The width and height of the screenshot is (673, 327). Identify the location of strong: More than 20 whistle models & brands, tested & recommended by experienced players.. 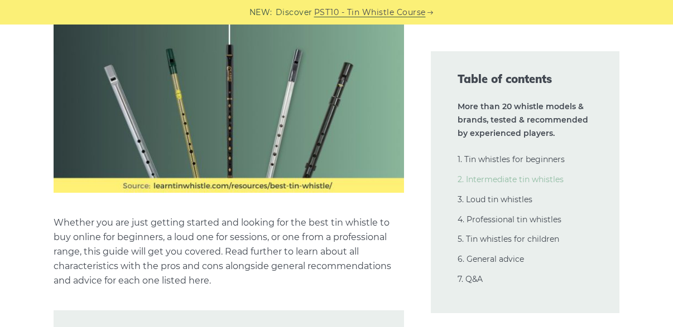
(522, 120).